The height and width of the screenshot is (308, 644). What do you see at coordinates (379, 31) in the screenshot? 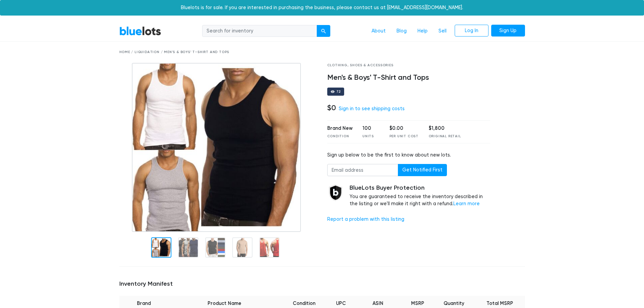
I see `a: About` at bounding box center [379, 31].